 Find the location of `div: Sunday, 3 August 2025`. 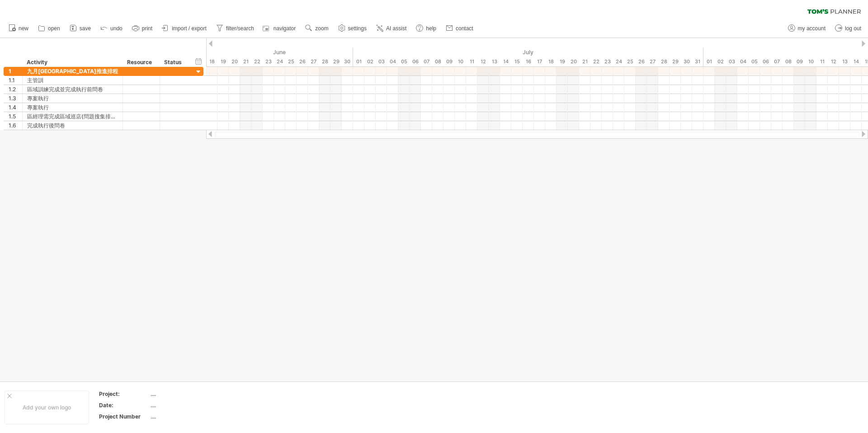

div: Sunday, 3 August 2025 is located at coordinates (731, 62).